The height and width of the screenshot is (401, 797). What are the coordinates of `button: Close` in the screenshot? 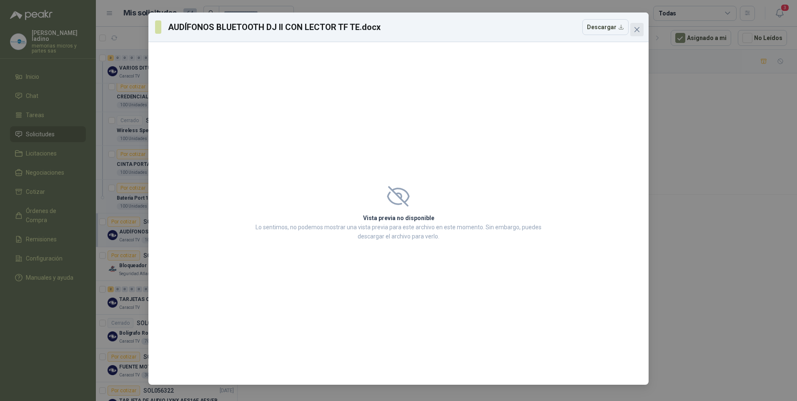 It's located at (637, 30).